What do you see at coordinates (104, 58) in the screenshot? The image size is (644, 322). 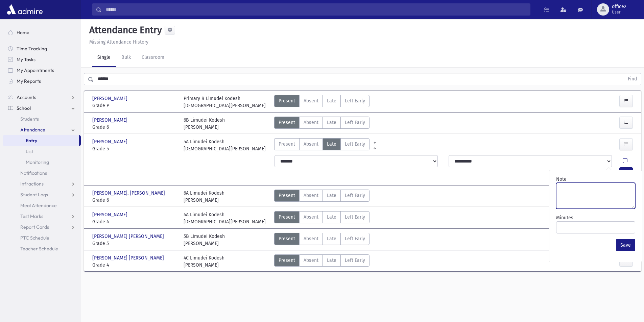 I see `a: Single` at bounding box center [104, 58].